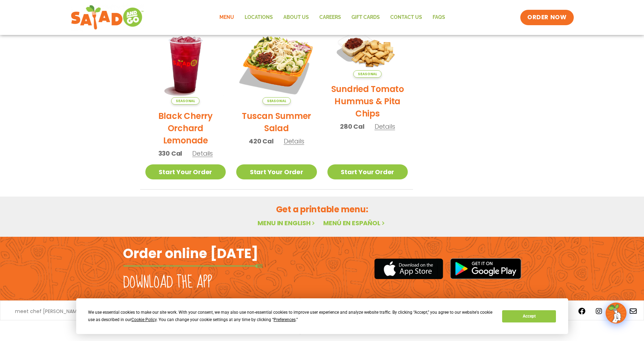  Describe the element at coordinates (296, 18) in the screenshot. I see `a: About Us` at that location.